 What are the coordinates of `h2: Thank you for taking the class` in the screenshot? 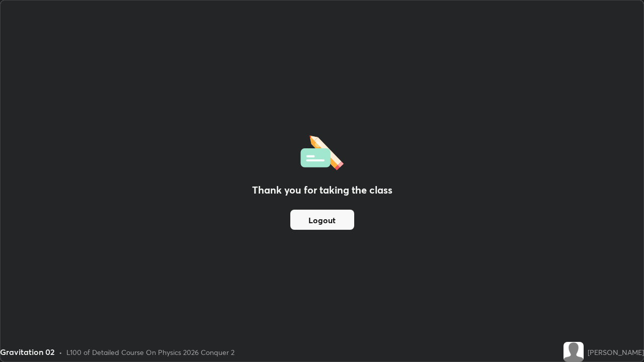 It's located at (322, 190).